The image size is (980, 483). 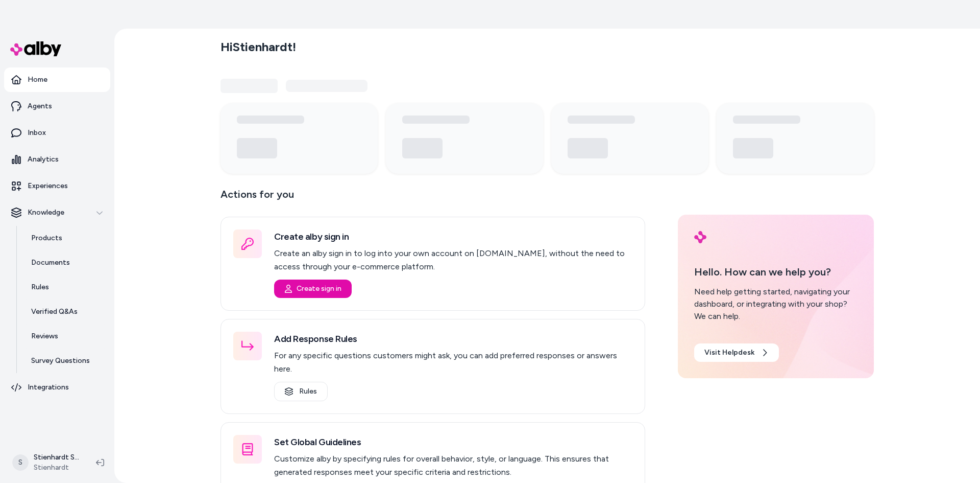 I want to click on h3: Create alby sign in, so click(x=454, y=237).